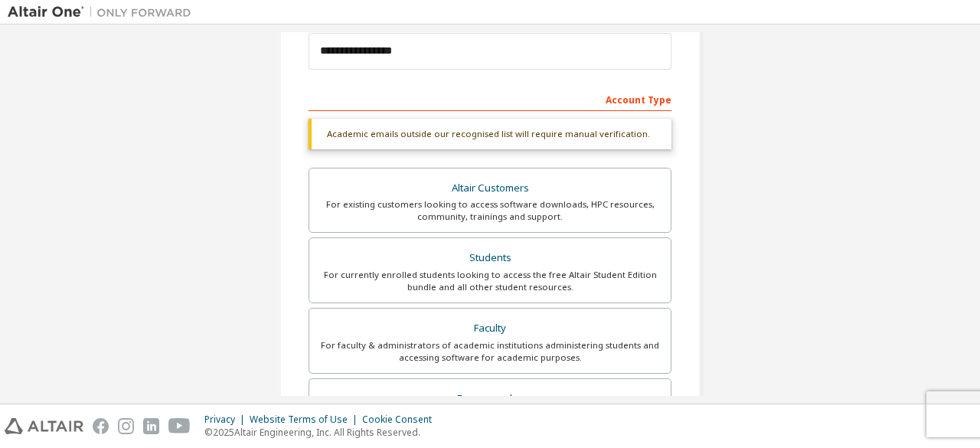 This screenshot has width=980, height=448. I want to click on div: For currently enrolled students looking to access the free Altair Student Edition bundle and all ..., so click(490, 281).